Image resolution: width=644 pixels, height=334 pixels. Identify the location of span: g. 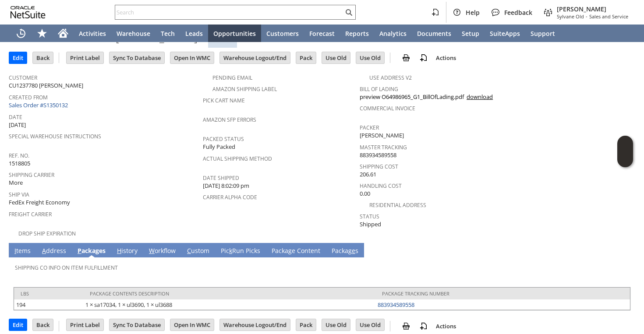
(290, 251).